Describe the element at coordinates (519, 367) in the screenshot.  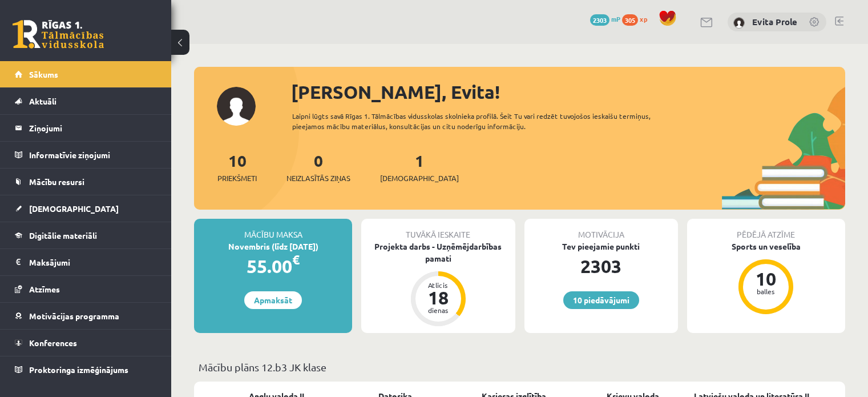
I see `p: Mācību plāns 12.b3 JK klase` at that location.